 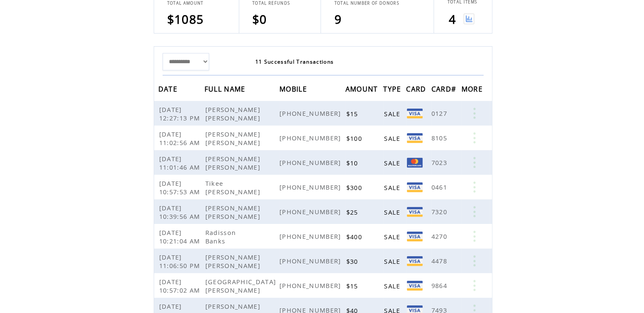 I want to click on a: FULL NAME, so click(x=226, y=89).